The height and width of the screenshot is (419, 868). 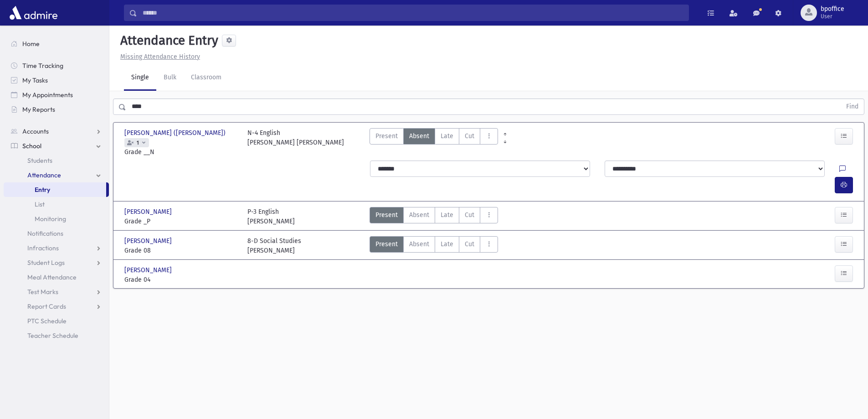 What do you see at coordinates (181, 152) in the screenshot?
I see `span: Grade __N` at bounding box center [181, 152].